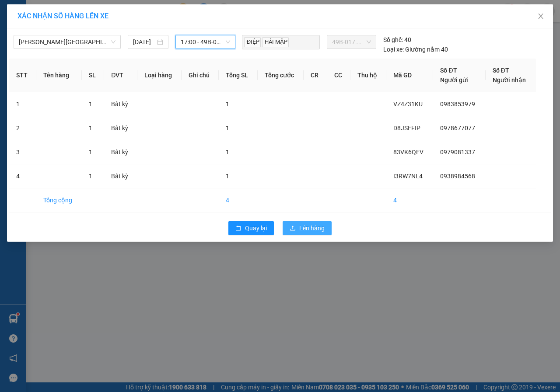 The image size is (560, 392). What do you see at coordinates (509, 80) in the screenshot?
I see `span: Người nhận` at bounding box center [509, 80].